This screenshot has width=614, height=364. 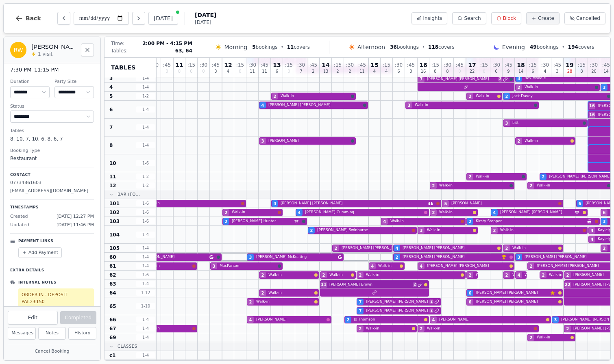 What do you see at coordinates (114, 203) in the screenshot?
I see `span: 101` at bounding box center [114, 203].